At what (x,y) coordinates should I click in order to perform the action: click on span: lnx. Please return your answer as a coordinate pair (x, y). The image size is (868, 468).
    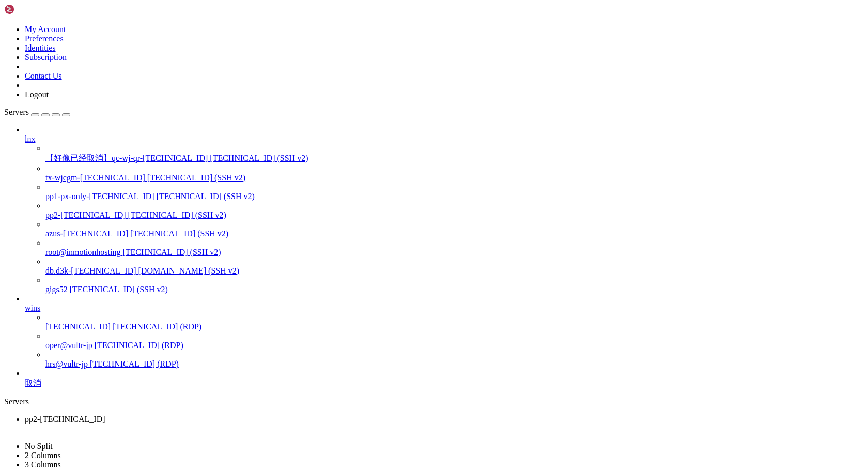
    Looking at the image, I should click on (30, 138).